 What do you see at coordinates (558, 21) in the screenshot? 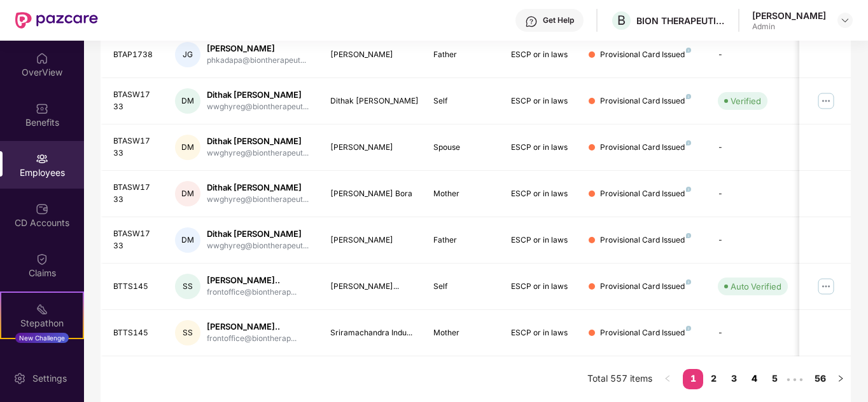
I see `div: Get Help` at bounding box center [558, 21].